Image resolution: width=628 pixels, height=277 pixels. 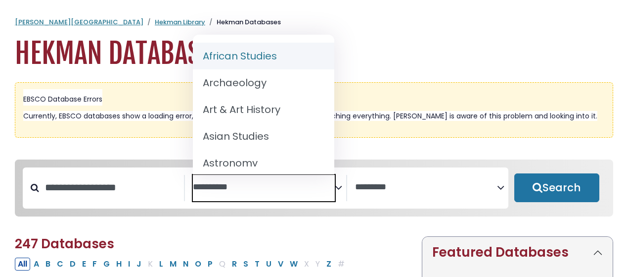 I want to click on li: Astronomy, so click(x=264, y=163).